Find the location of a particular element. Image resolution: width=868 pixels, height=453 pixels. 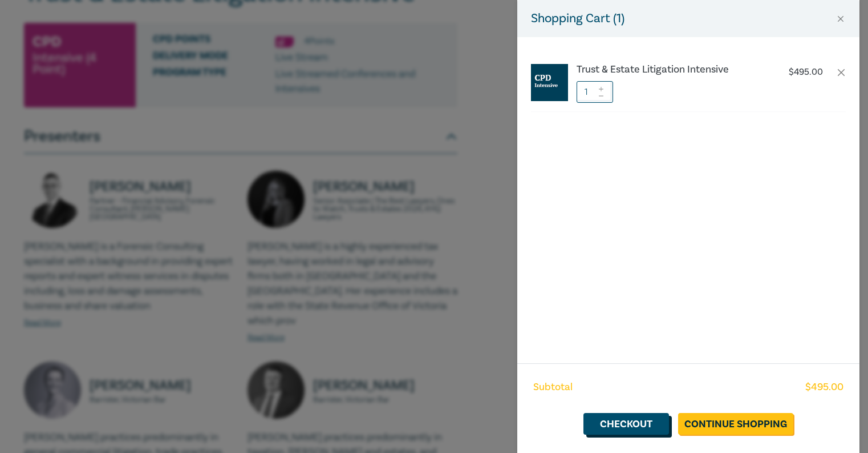

h6: Trust & Estate Litigation Intensive is located at coordinates (671, 70).